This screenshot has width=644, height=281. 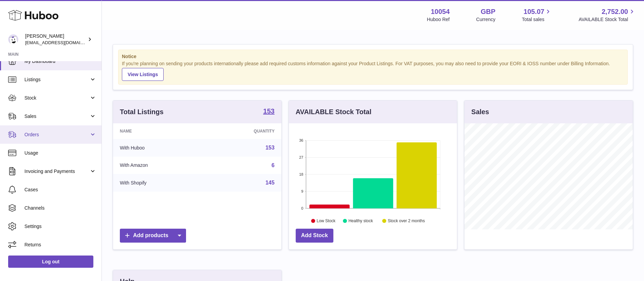 I want to click on span: Sales, so click(x=57, y=117).